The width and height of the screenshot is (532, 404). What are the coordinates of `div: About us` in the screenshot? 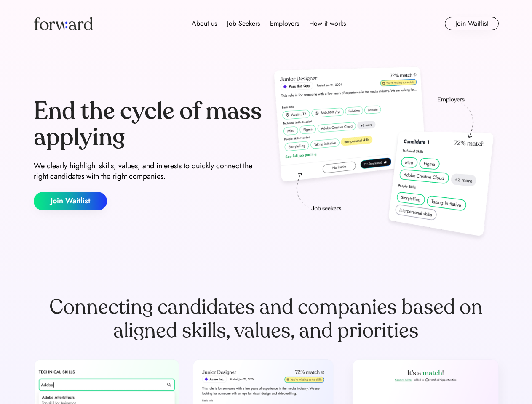 It's located at (204, 24).